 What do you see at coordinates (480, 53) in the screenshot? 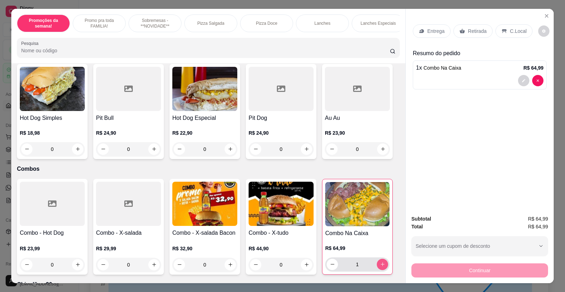
I see `p: Resumo do pedido` at bounding box center [480, 53].